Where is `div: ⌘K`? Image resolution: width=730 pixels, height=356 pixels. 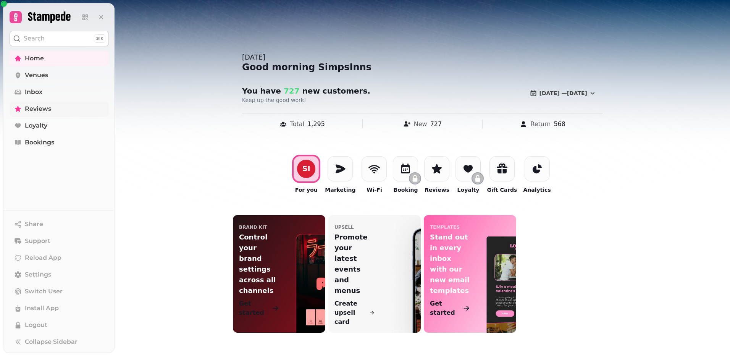 div: ⌘K is located at coordinates (100, 39).